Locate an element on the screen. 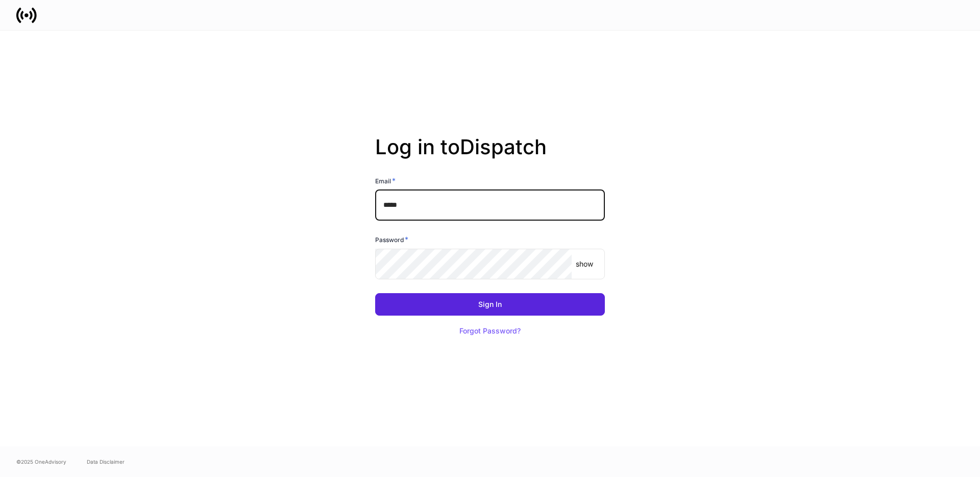 The height and width of the screenshot is (477, 980). button: Forgot Password? is located at coordinates (490, 331).